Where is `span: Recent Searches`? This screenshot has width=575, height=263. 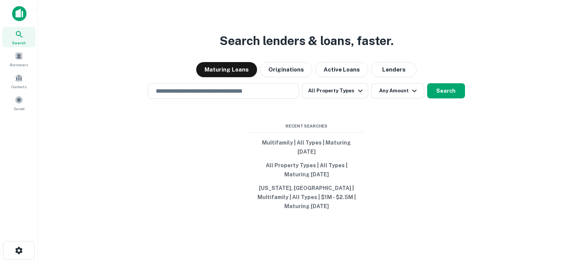
span: Recent Searches is located at coordinates (307, 126).